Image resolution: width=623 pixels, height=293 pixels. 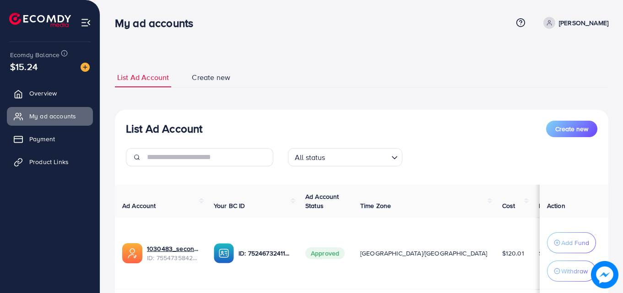 What do you see at coordinates (325, 253) in the screenshot?
I see `span: Approved` at bounding box center [325, 253].